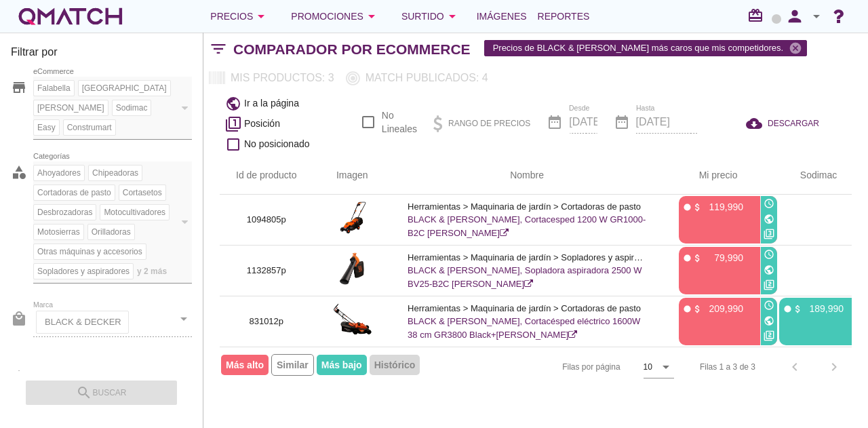 This screenshot has width=868, height=428. I want to click on span: Sodimac, so click(132, 108).